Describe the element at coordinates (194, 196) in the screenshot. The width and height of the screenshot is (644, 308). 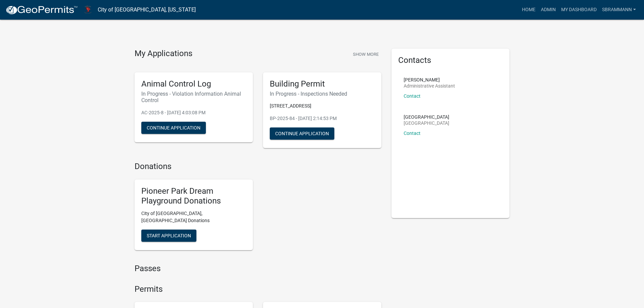
I see `h5: Pioneer Park Dream Playground Donations` at that location.